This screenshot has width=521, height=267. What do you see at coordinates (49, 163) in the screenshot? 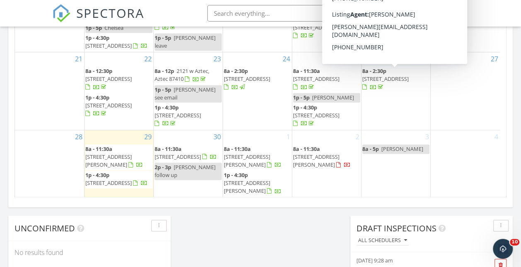
I see `td: Go to September 28, 2025` at bounding box center [49, 163].